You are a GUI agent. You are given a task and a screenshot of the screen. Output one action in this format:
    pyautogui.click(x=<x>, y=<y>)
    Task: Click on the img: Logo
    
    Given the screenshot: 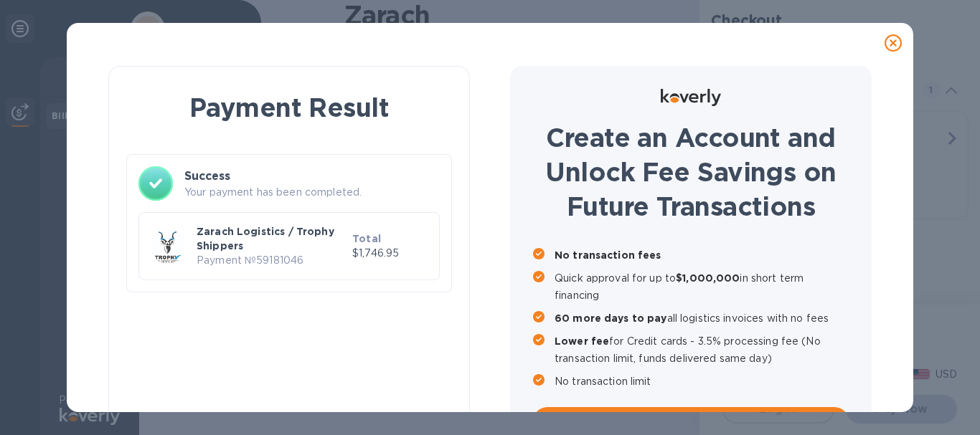 What is the action you would take?
    pyautogui.click(x=691, y=98)
    